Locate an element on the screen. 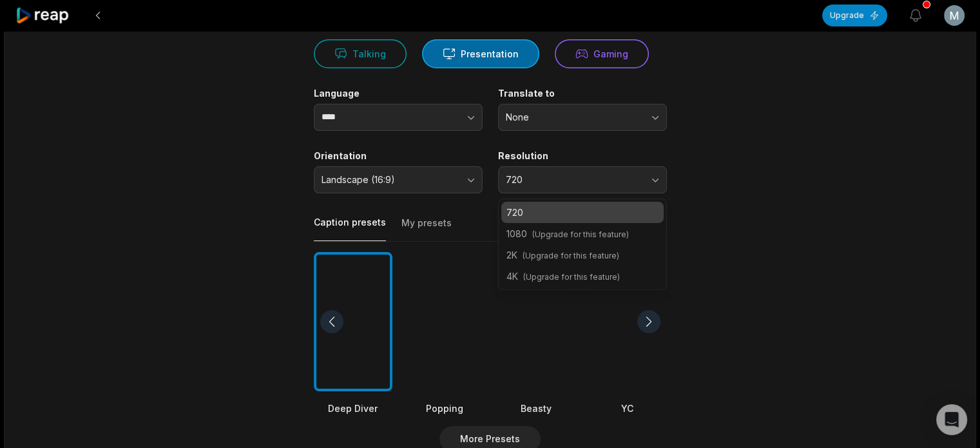 This screenshot has height=448, width=980. button: Landscape (16:9) is located at coordinates (399, 180).